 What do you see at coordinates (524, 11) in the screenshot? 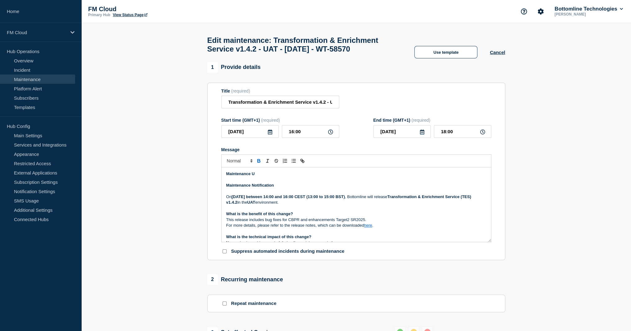
I see `button: Support` at bounding box center [524, 11].